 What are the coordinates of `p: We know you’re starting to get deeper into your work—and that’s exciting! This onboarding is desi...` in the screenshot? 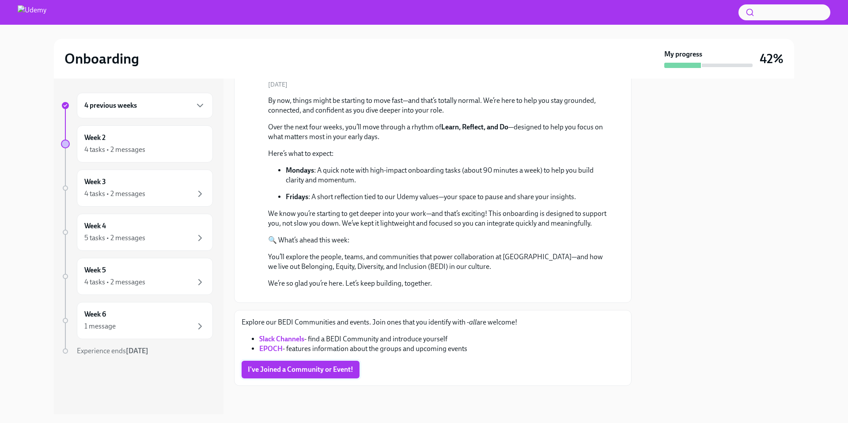 It's located at (439, 219).